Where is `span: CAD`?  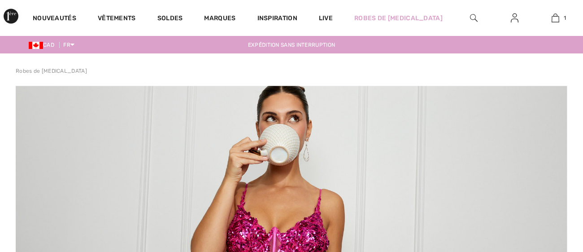
span: CAD is located at coordinates (43, 45).